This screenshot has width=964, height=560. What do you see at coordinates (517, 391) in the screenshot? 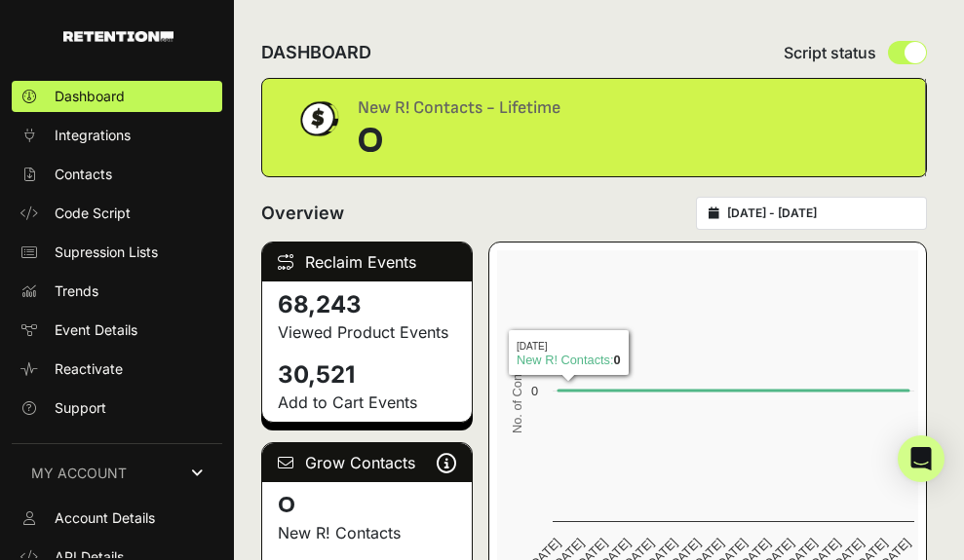
I see `text: No. of Contacts` at bounding box center [517, 391].